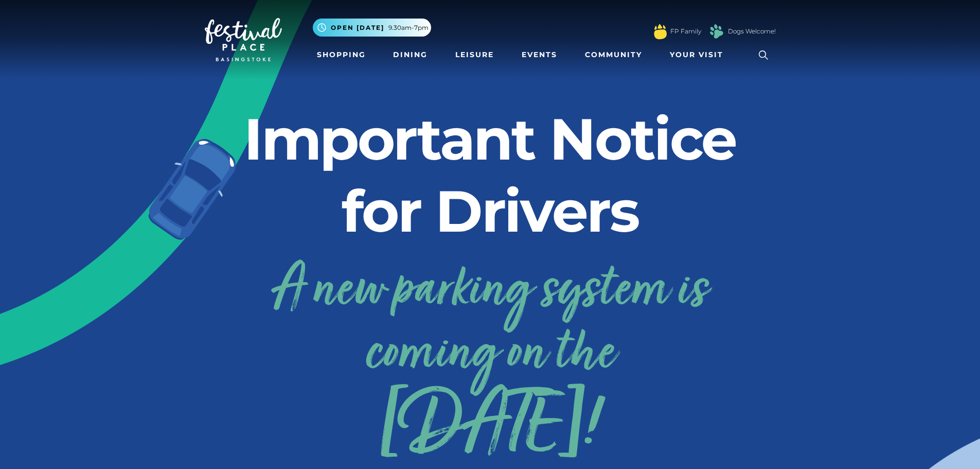 The height and width of the screenshot is (469, 980). I want to click on h2: Important Notice for Drivers, so click(490, 175).